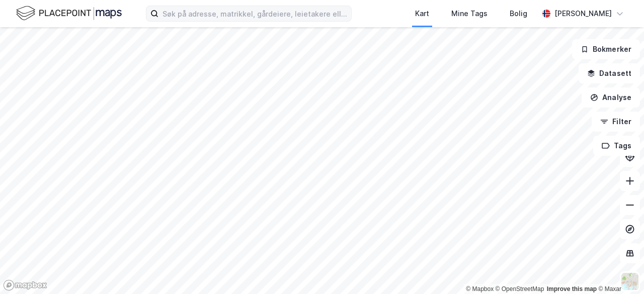  Describe the element at coordinates (520, 289) in the screenshot. I see `a: OpenStreetMap` at that location.